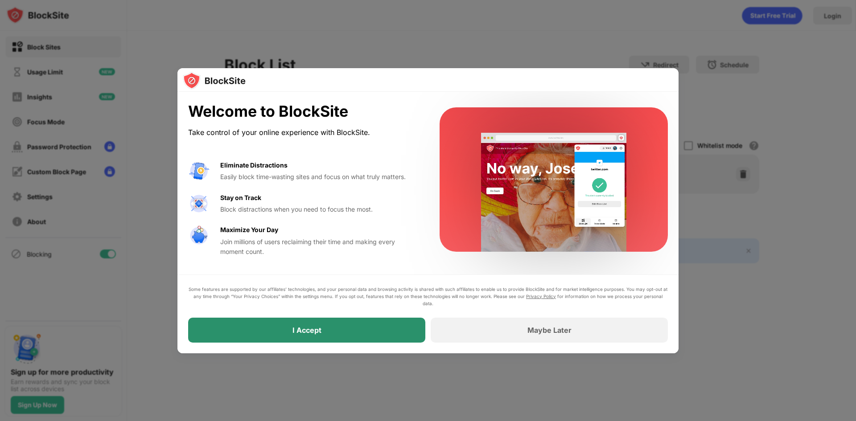 The image size is (856, 421). What do you see at coordinates (319, 247) in the screenshot?
I see `div: Join millions of users reclaiming their time and making every moment count.` at bounding box center [319, 247].